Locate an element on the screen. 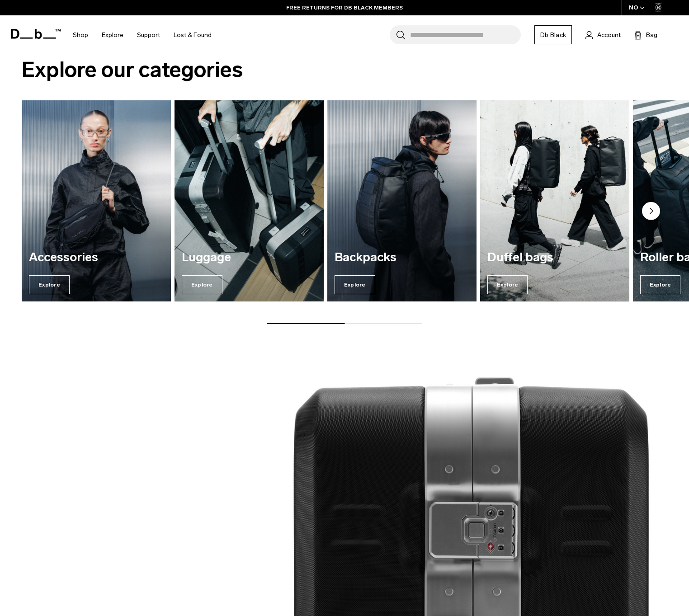 The image size is (689, 616). a: Luggage Explore is located at coordinates (249, 200).